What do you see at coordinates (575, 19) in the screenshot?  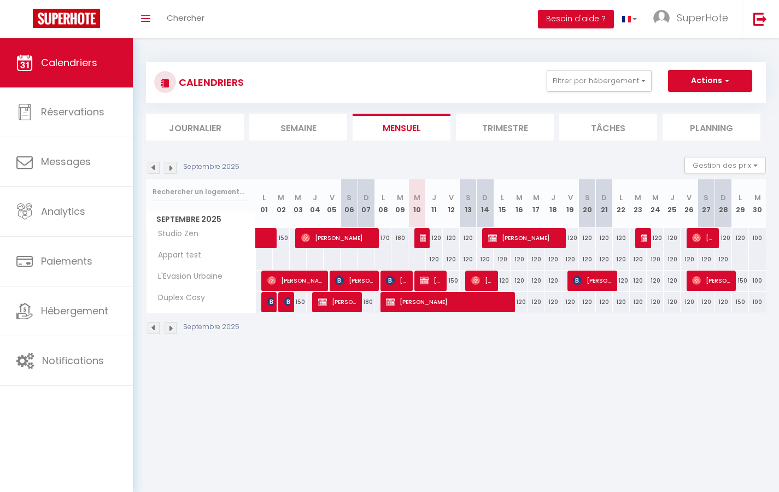 I see `button: Besoin d'aide ?` at bounding box center [575, 19].